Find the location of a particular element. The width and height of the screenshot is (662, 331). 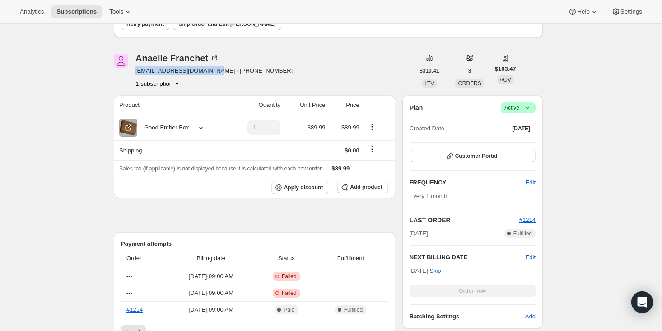

span: Help is located at coordinates (583, 12).